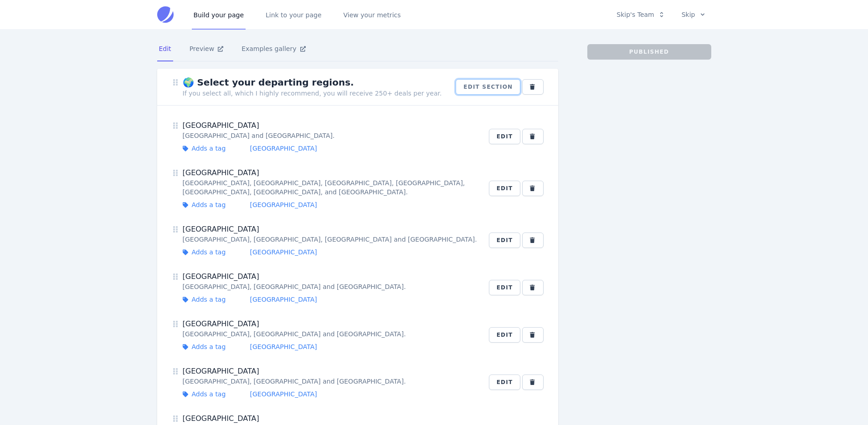 This screenshot has width=868, height=425. I want to click on div: If you select all, which I highly recommend, you will receive 250+ deals per year., so click(312, 93).